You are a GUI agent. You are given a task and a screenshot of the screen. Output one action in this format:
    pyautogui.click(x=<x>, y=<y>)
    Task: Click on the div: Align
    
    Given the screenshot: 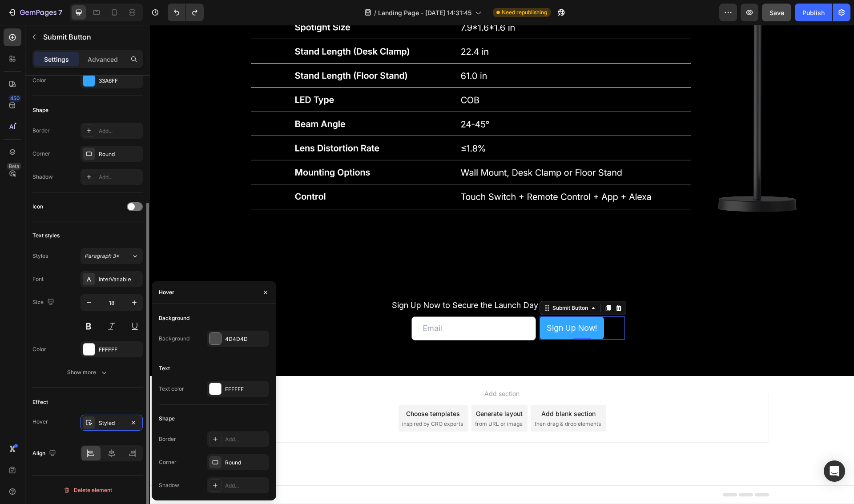 What is the action you would take?
    pyautogui.click(x=45, y=453)
    